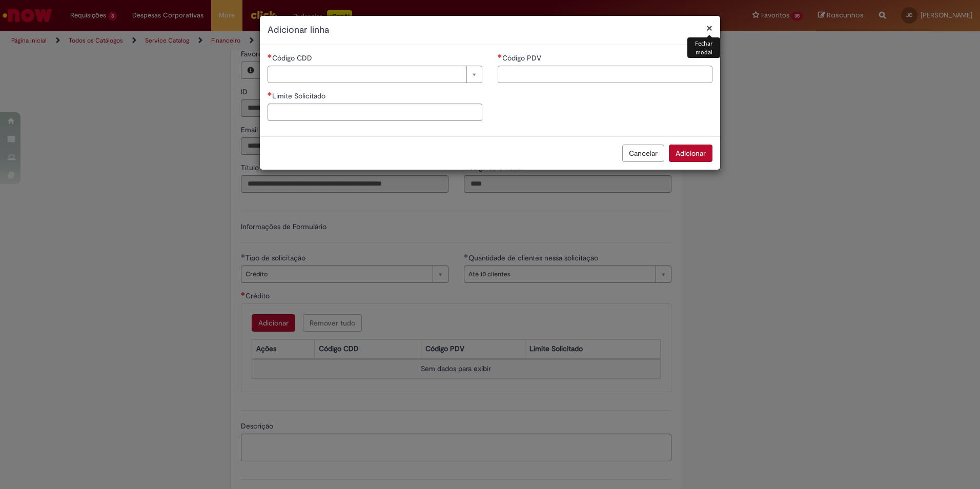 The width and height of the screenshot is (980, 489). I want to click on span: Limite Solicitado, so click(300, 96).